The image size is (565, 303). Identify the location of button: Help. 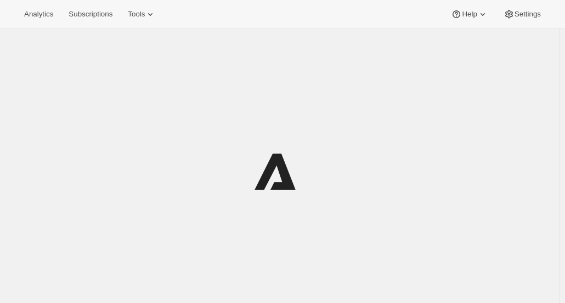
(469, 14).